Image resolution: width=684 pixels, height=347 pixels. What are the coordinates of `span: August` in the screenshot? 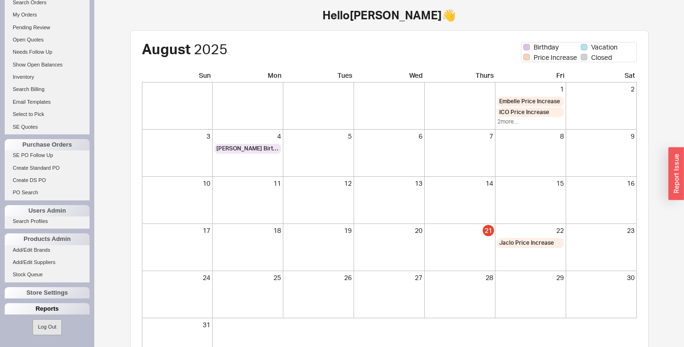 It's located at (166, 49).